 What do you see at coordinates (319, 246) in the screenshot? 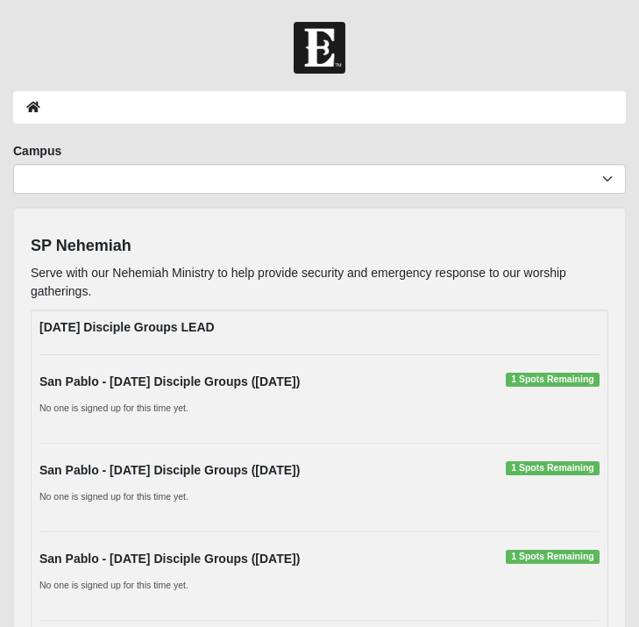
I see `h4: SP Nehemiah` at bounding box center [319, 246].